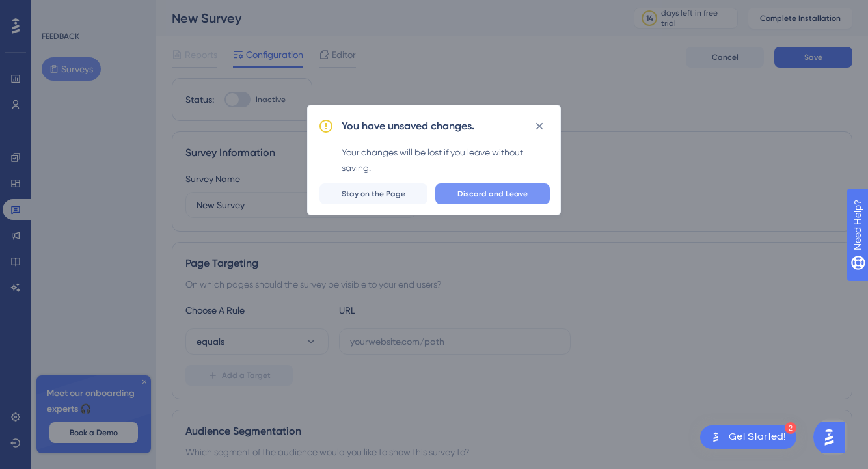 This screenshot has width=868, height=469. I want to click on div: Get Started!, so click(757, 437).